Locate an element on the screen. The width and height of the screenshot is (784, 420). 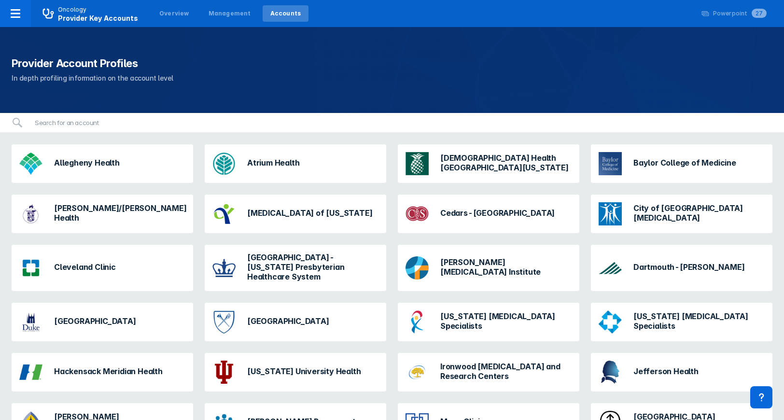
p: In depth profiling information on the account level is located at coordinates (392, 78).